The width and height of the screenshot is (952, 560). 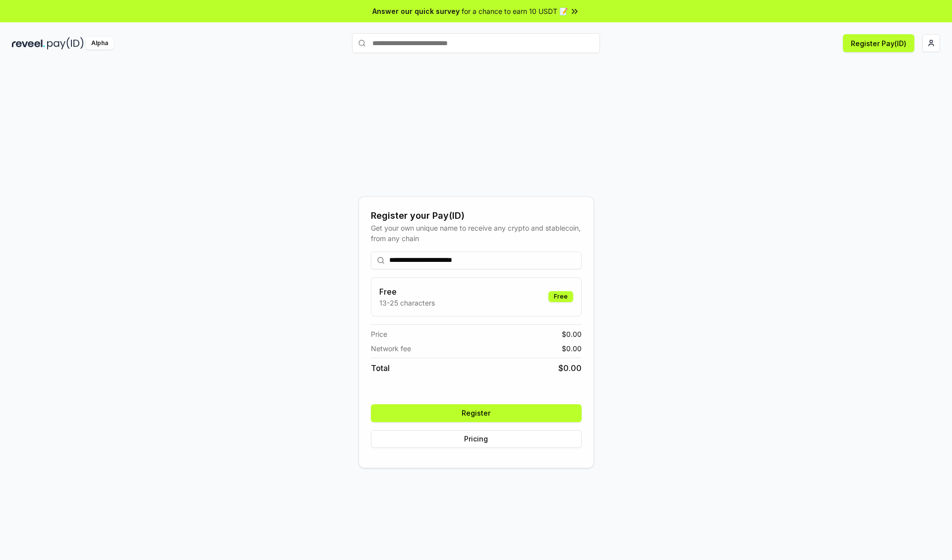 What do you see at coordinates (407, 292) in the screenshot?
I see `h3: Free` at bounding box center [407, 292].